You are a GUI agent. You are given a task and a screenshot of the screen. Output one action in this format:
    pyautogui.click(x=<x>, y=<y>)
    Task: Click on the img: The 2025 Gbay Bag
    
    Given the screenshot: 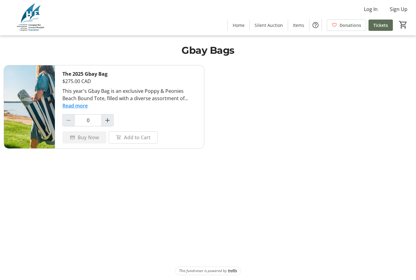 What is the action you would take?
    pyautogui.click(x=29, y=107)
    